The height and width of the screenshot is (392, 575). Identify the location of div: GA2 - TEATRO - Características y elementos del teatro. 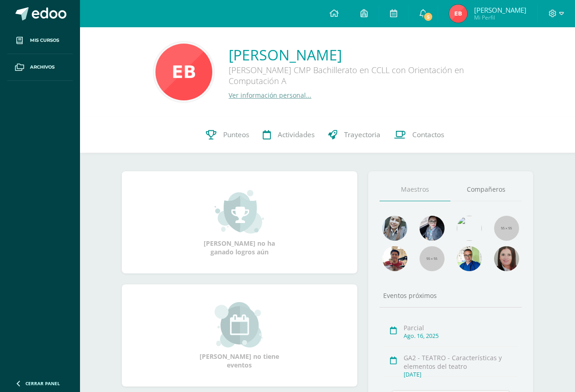
(461, 362).